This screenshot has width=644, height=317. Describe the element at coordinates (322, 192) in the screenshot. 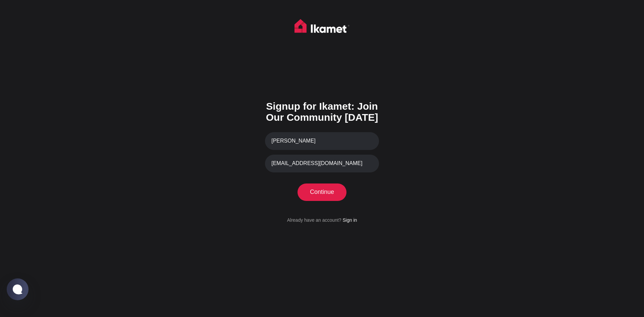

I see `button: Continue` at that location.